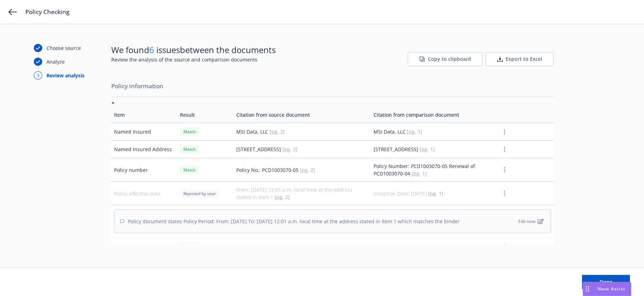 Image resolution: width=644 pixels, height=296 pixels. I want to click on span: Copy to clipboard, so click(449, 59).